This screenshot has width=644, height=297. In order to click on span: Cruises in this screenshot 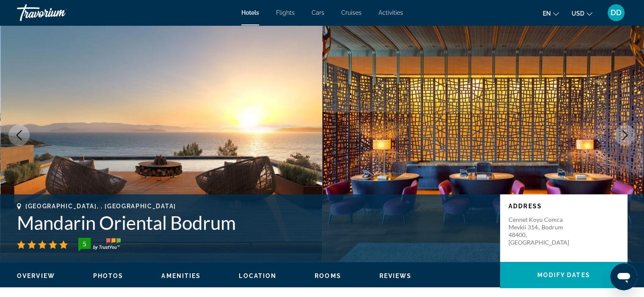, I will do `click(352, 12)`.